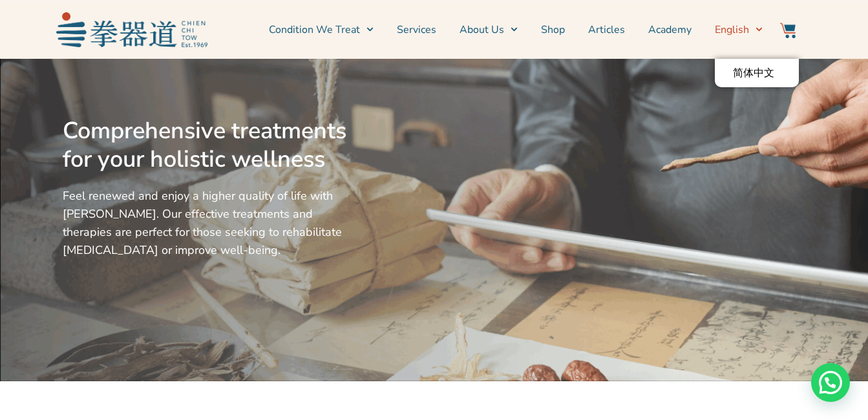 This screenshot has height=420, width=868. I want to click on ul: English, so click(757, 73).